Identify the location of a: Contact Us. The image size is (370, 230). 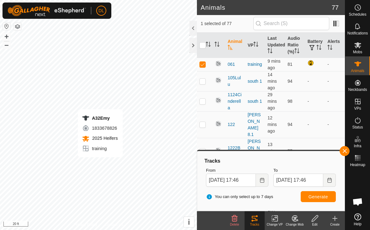
(114, 225).